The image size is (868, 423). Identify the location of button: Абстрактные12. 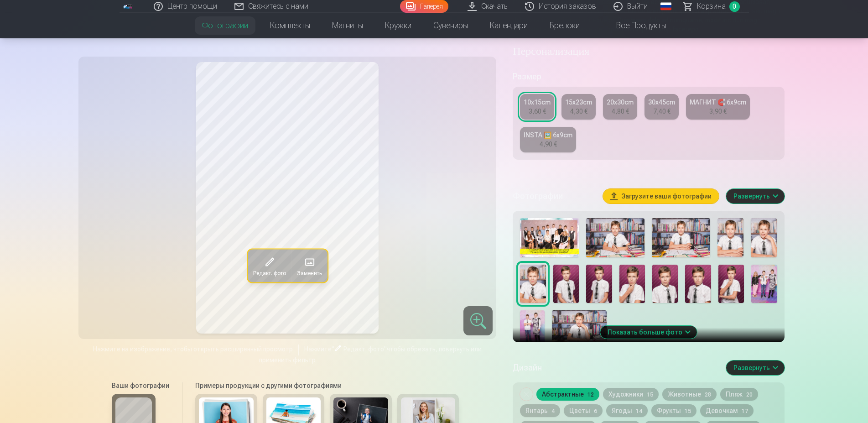
(568, 394).